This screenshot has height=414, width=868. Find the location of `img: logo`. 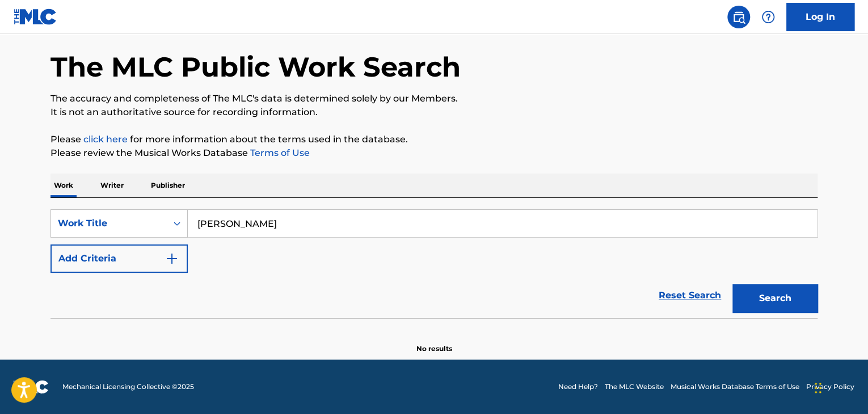

img: logo is located at coordinates (32, 387).